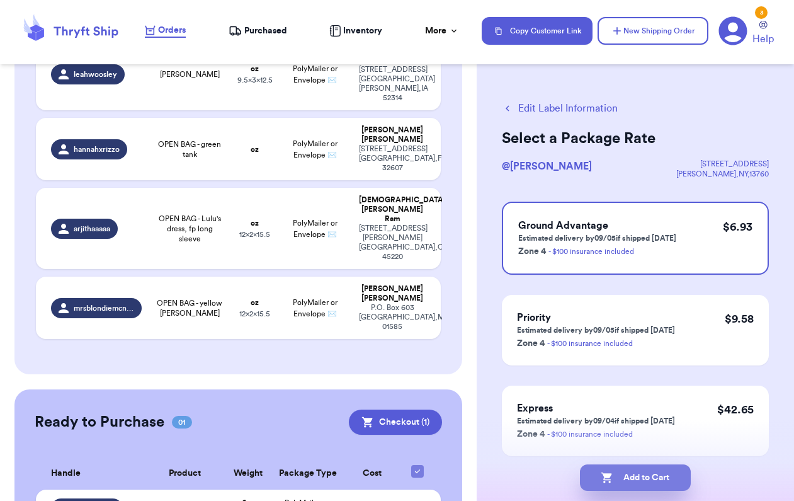  What do you see at coordinates (172, 30) in the screenshot?
I see `span: Orders` at bounding box center [172, 30].